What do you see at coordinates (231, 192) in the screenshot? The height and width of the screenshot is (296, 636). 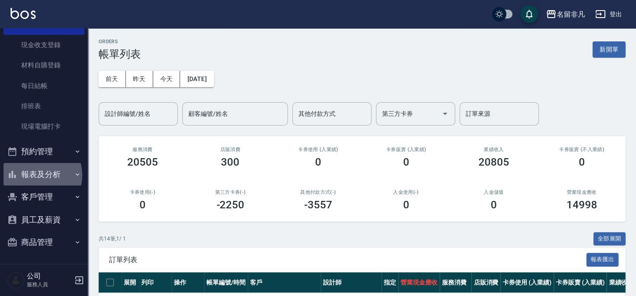 I see `h2: 第三方卡券(-)` at bounding box center [231, 192].